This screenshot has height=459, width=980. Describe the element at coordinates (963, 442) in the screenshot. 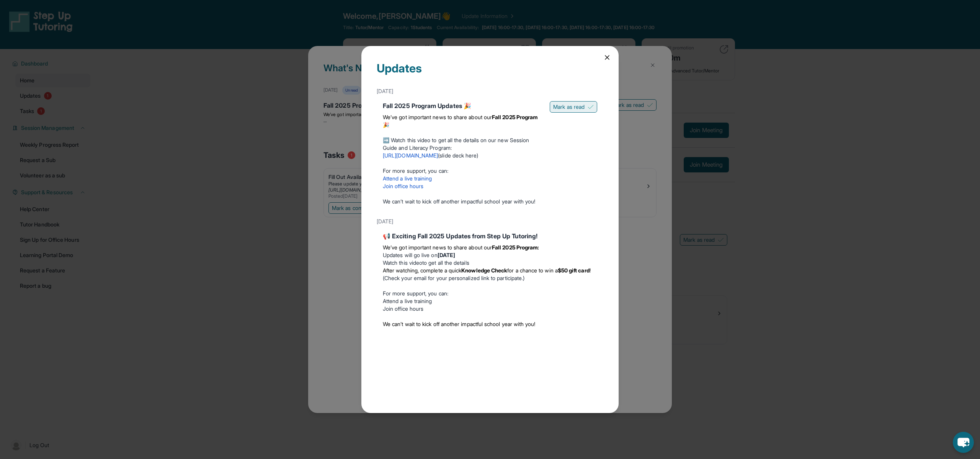

I see `button: chat-button` at that location.